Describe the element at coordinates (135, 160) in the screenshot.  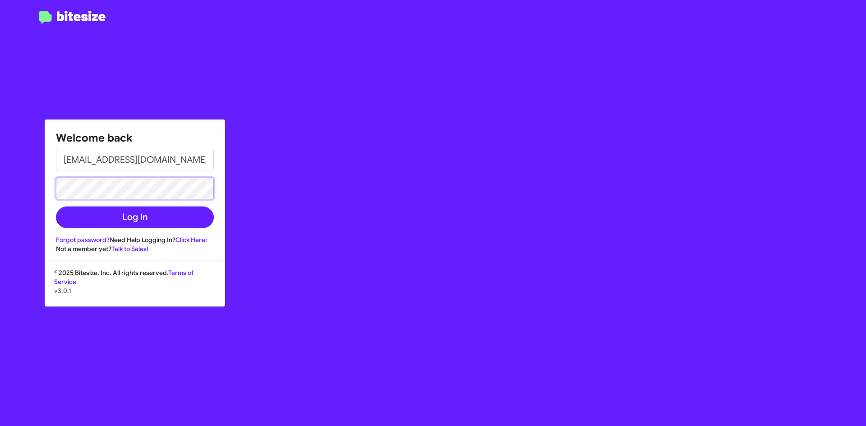
I see `input: Email address` at that location.